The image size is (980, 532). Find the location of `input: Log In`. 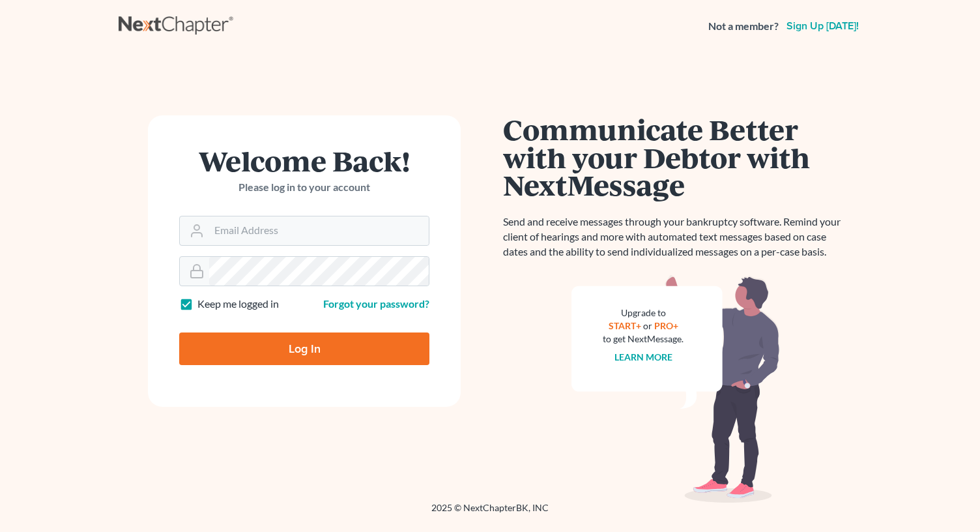

input: Log In is located at coordinates (305, 349).